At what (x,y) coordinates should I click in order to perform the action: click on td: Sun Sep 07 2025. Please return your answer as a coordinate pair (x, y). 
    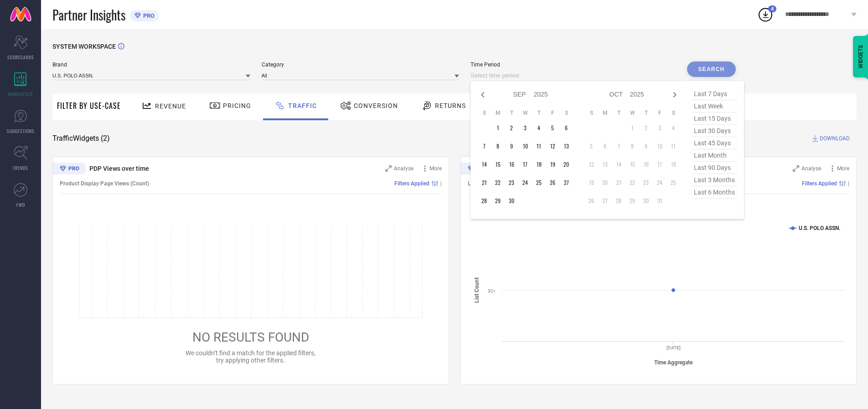
    Looking at the image, I should click on (484, 146).